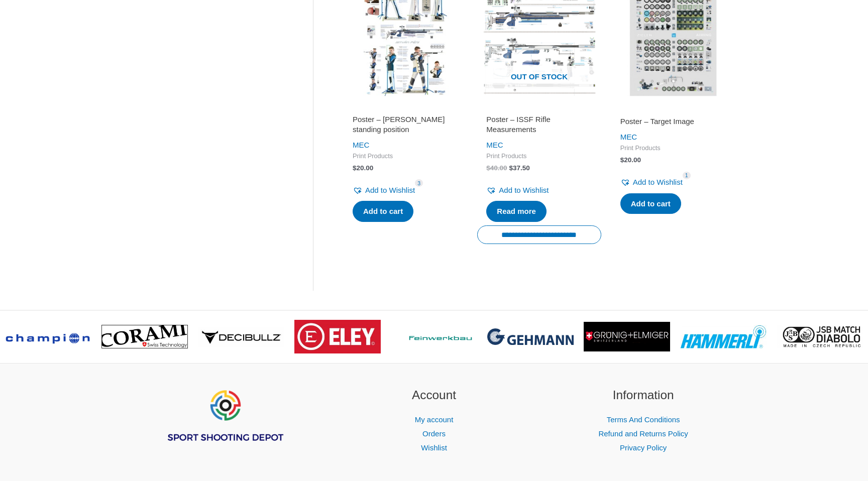 Image resolution: width=868 pixels, height=481 pixels. What do you see at coordinates (673, 123) in the screenshot?
I see `a: Poster – Target Image` at bounding box center [673, 123].